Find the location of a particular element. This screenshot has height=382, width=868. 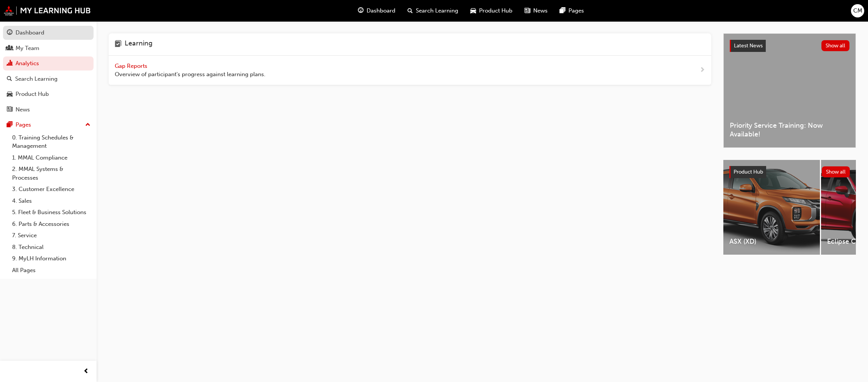

a: Dashboard is located at coordinates (48, 33).